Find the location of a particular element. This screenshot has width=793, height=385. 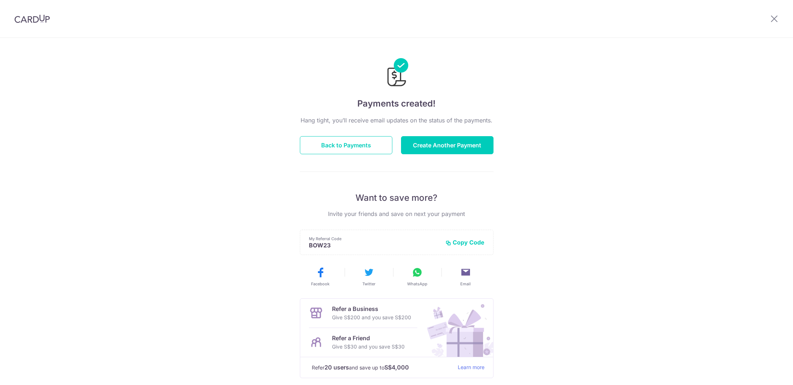

p: Want to save more? is located at coordinates (396, 198).